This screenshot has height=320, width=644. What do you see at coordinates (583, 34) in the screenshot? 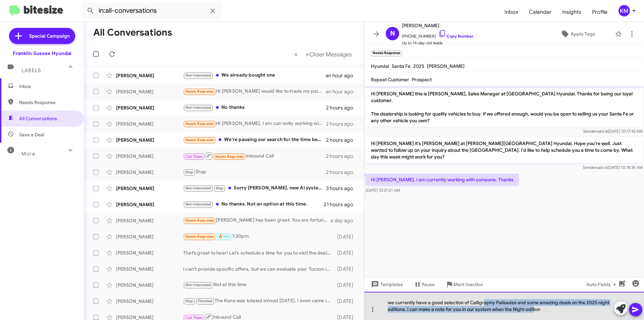
I see `span: Apply Tags` at bounding box center [583, 34].